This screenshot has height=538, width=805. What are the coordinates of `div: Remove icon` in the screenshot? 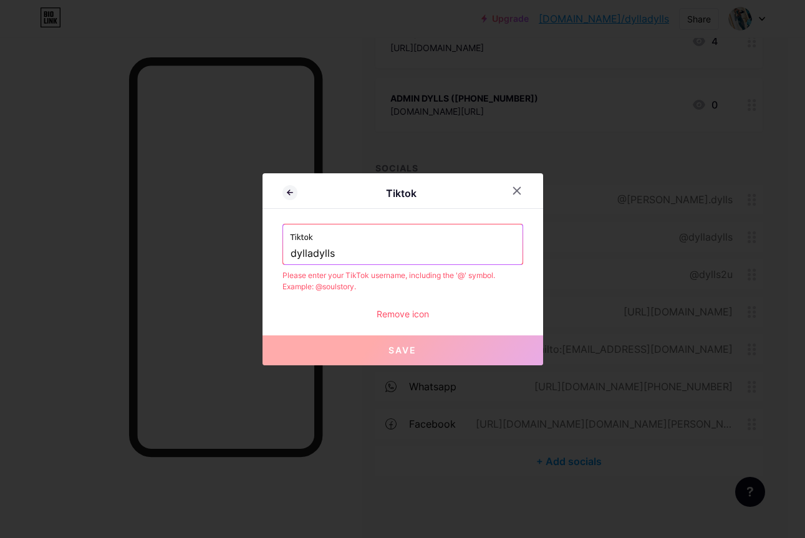 It's located at (403, 314).